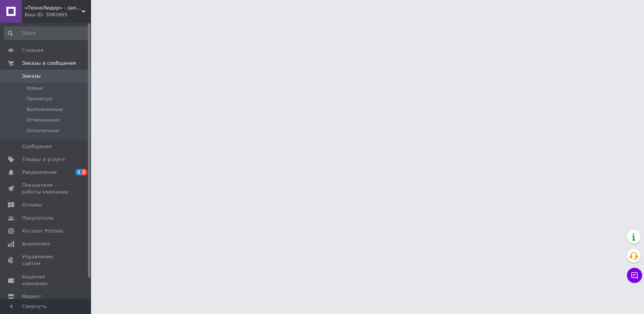 This screenshot has width=644, height=314. Describe the element at coordinates (46, 189) in the screenshot. I see `span: Показатели работы компании` at that location.